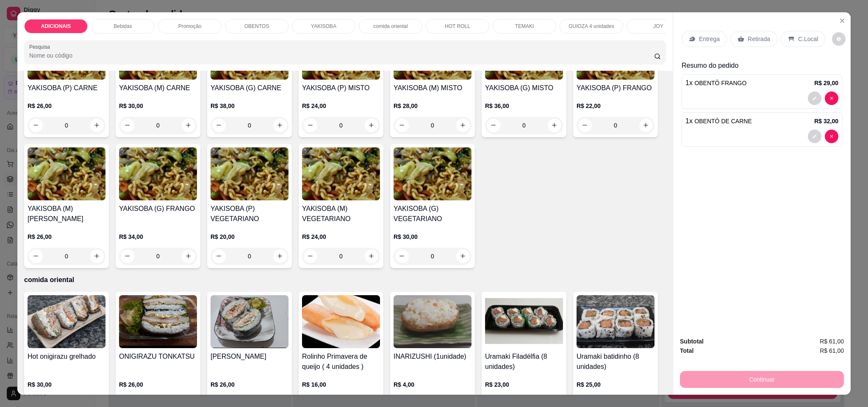 The width and height of the screenshot is (868, 407). Describe the element at coordinates (432, 385) in the screenshot. I see `p: R$ 4,00` at that location.